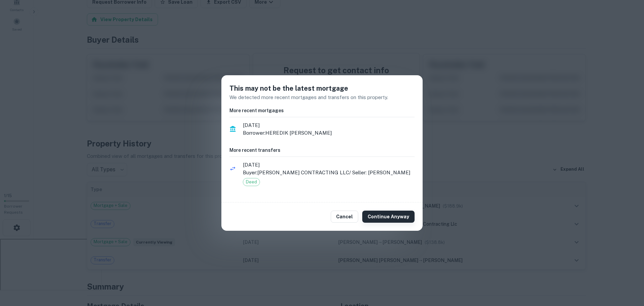 The width and height of the screenshot is (644, 306). I want to click on span: Deed, so click(251, 182).